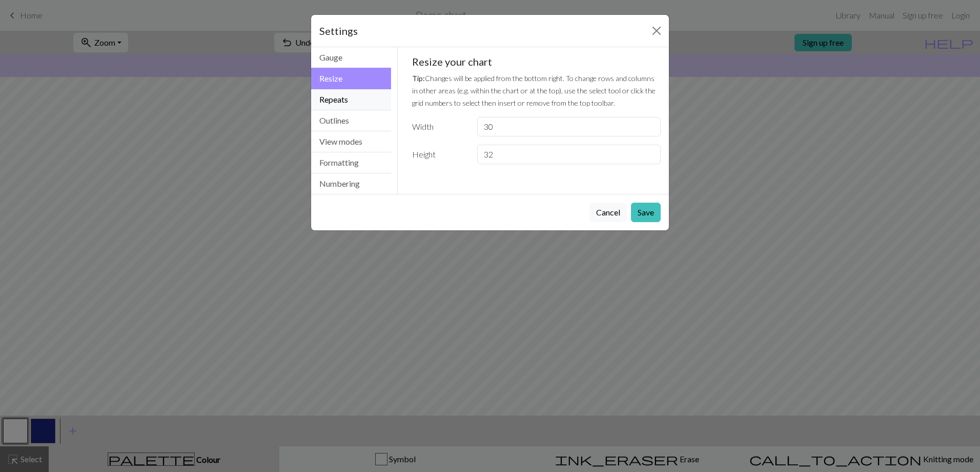 The image size is (980, 472). What do you see at coordinates (418, 78) in the screenshot?
I see `strong: Tip:` at bounding box center [418, 78].